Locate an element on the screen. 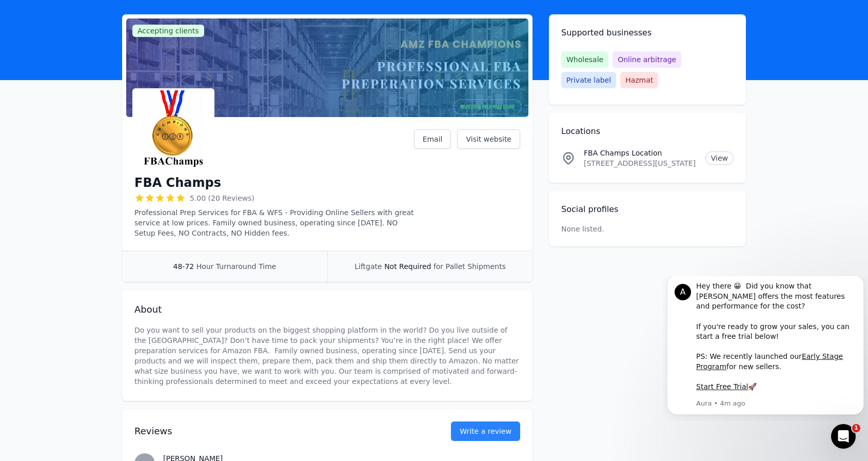 The image size is (868, 461). h2: Locations is located at coordinates (648, 131).